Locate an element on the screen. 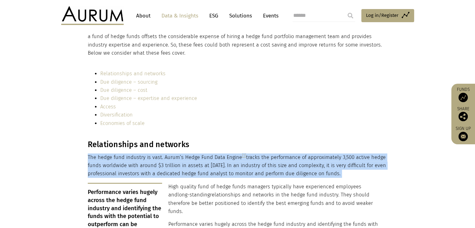  a: About is located at coordinates (143, 16).